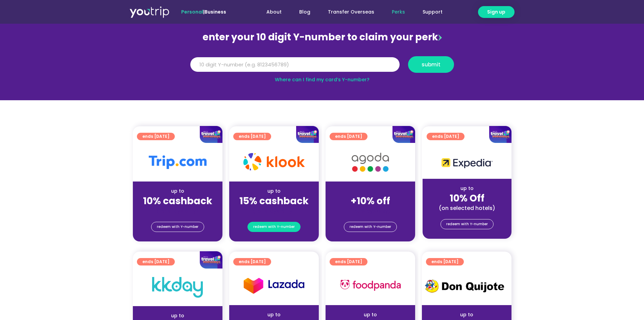  I want to click on span: Personal, so click(192, 12).